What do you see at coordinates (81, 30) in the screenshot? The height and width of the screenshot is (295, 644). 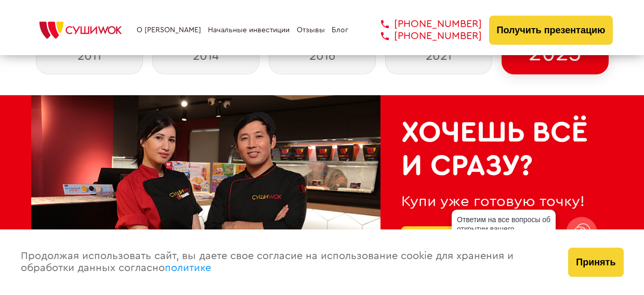 I see `img: СУШИWOK` at bounding box center [81, 30].